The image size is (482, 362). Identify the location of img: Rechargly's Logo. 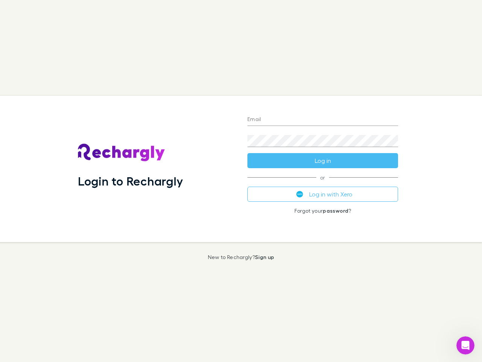
(122, 153).